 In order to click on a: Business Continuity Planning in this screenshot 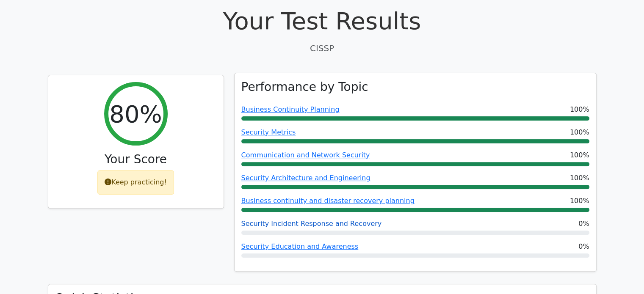, I will do `click(291, 109)`.